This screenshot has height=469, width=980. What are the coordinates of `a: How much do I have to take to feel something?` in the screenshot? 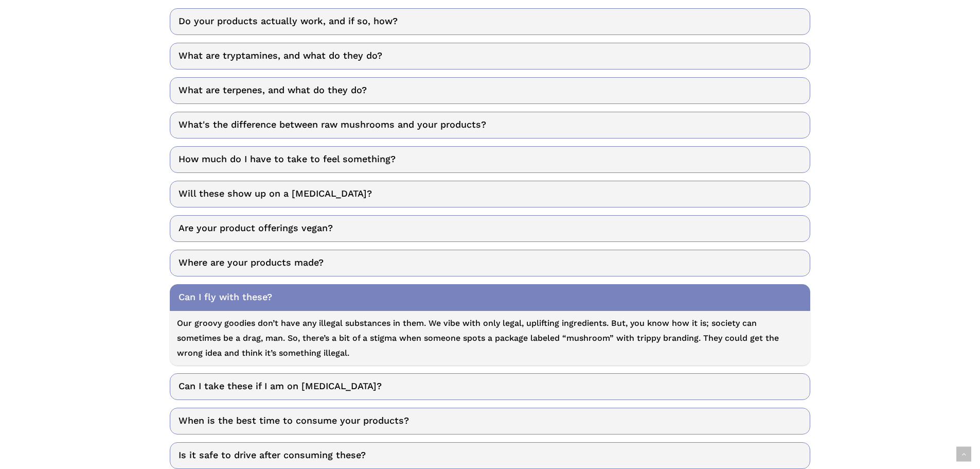 It's located at (490, 160).